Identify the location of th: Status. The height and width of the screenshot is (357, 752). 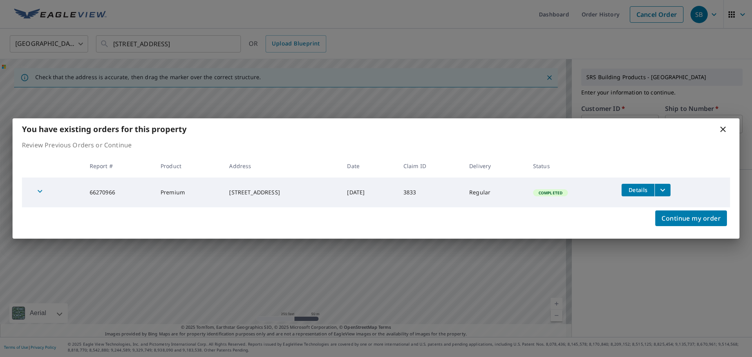
(571, 166).